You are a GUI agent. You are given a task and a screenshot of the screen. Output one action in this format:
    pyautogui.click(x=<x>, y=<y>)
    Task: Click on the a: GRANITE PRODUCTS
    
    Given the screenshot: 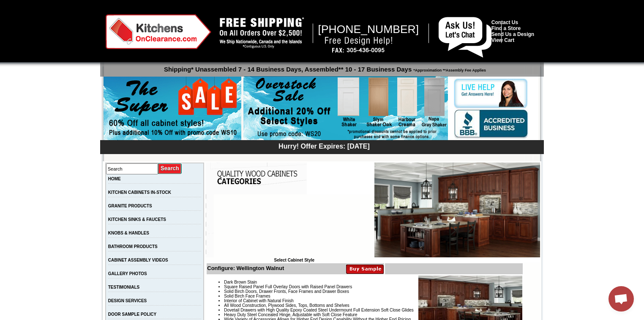 What is the action you would take?
    pyautogui.click(x=130, y=205)
    